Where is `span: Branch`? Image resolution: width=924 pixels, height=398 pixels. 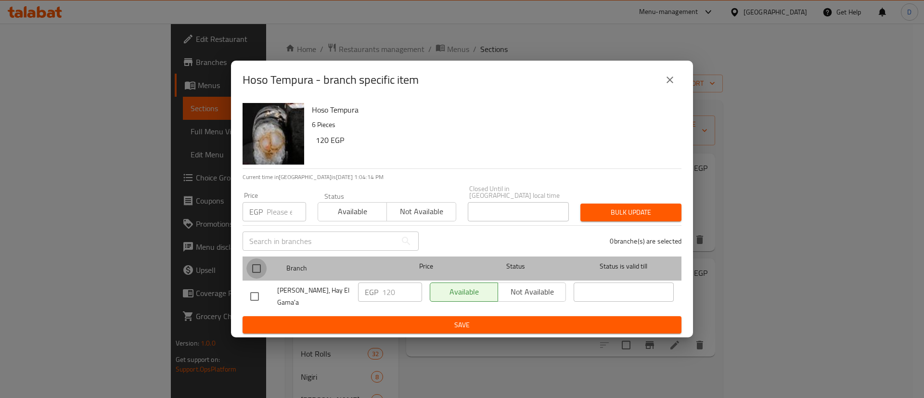 span: Branch is located at coordinates (336, 268).